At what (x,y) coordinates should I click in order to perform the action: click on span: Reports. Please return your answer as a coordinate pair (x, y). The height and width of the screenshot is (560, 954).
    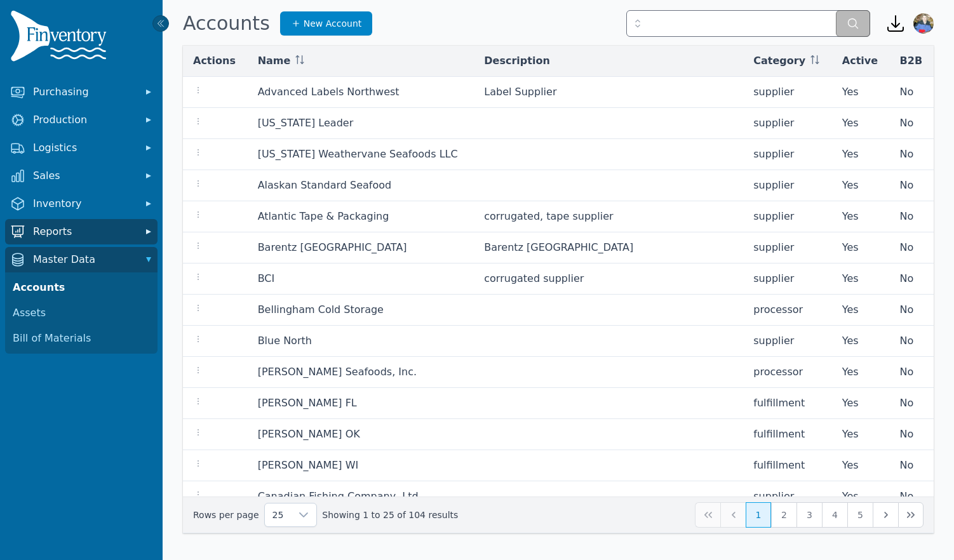
    Looking at the image, I should click on (84, 231).